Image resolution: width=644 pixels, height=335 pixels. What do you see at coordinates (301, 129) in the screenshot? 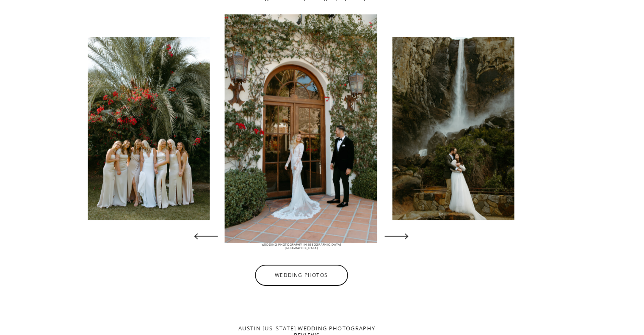
I see `img: Bride has a first look with her groom and shows off her beautiful long sleeve gown` at bounding box center [301, 129].